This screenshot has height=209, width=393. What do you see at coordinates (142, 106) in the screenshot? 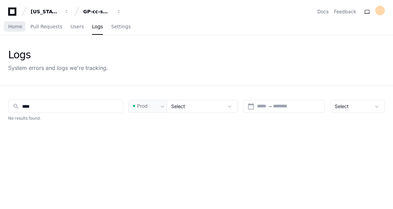
I see `span: Prod` at bounding box center [142, 106].